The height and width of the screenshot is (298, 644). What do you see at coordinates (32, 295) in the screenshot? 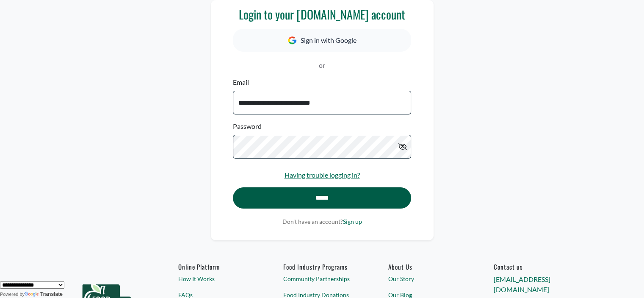
I see `img: Google Translate` at bounding box center [32, 295].